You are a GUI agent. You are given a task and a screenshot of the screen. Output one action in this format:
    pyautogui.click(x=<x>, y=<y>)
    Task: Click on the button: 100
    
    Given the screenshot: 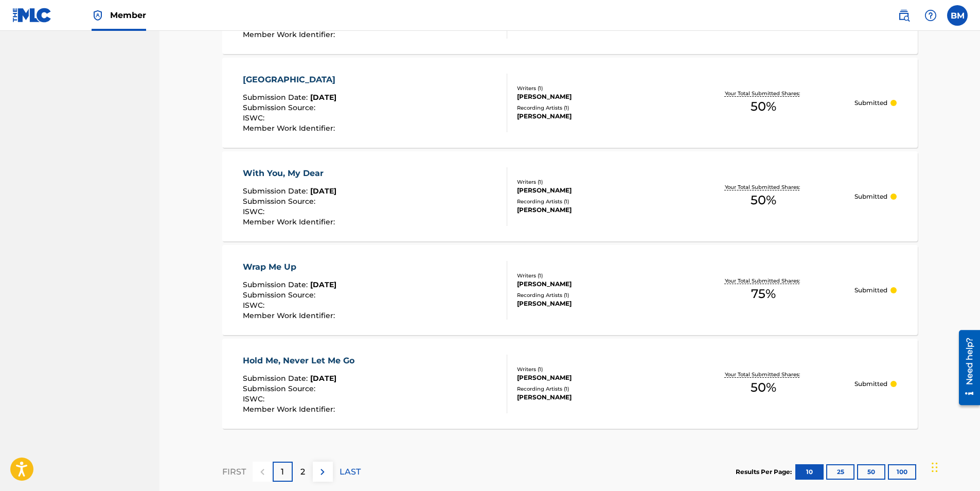 What is the action you would take?
    pyautogui.click(x=902, y=472)
    